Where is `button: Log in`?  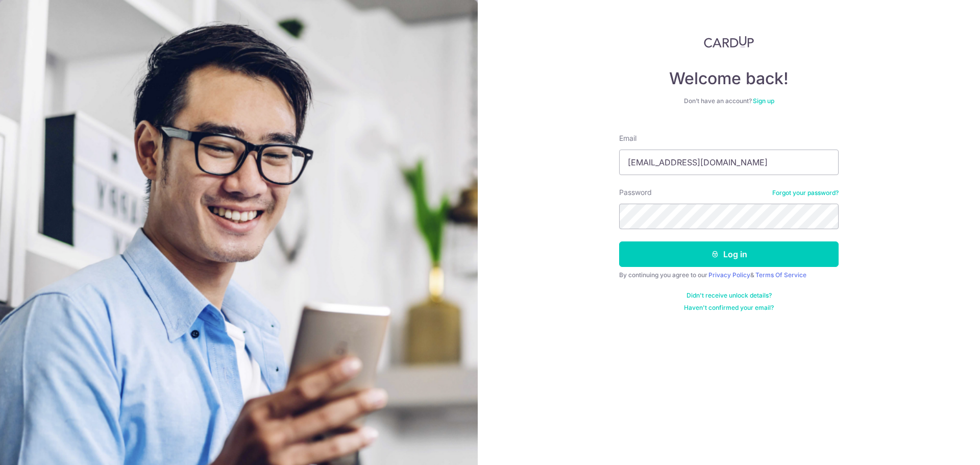
button: Log in is located at coordinates (729, 254).